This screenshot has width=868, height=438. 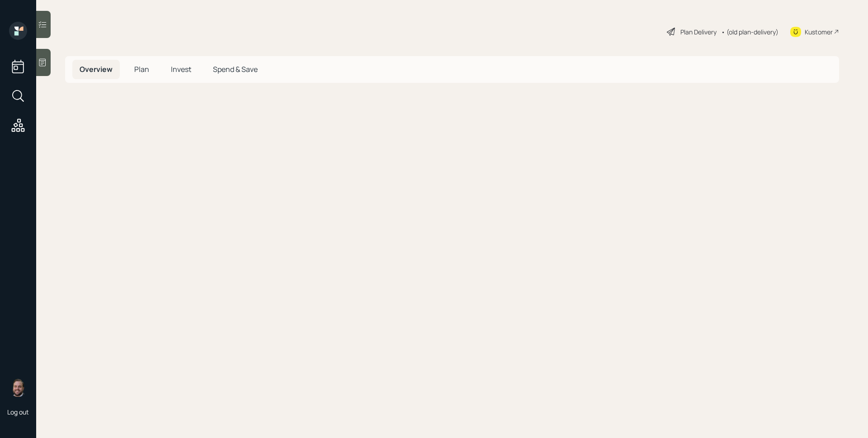 What do you see at coordinates (18, 387) in the screenshot?
I see `img: james-distasi-headshot.png` at bounding box center [18, 387].